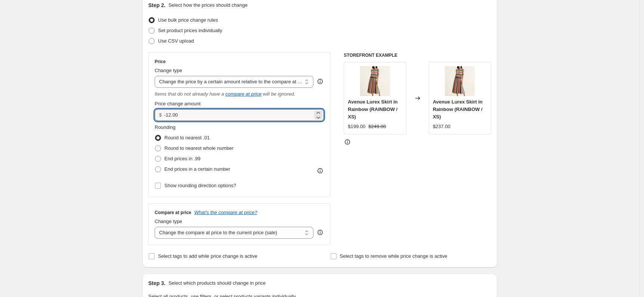 Image resolution: width=644 pixels, height=297 pixels. Describe the element at coordinates (157, 283) in the screenshot. I see `h2: Step 3.` at that location.